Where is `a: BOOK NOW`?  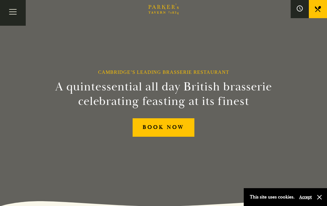
a: BOOK NOW is located at coordinates (164, 127).